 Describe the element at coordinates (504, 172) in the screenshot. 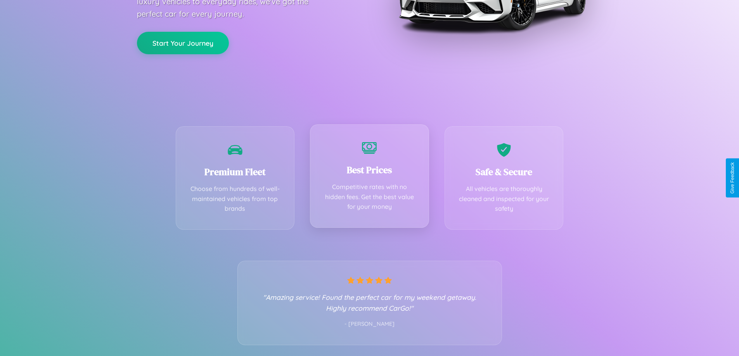

I see `h3: Safe & Secure` at that location.